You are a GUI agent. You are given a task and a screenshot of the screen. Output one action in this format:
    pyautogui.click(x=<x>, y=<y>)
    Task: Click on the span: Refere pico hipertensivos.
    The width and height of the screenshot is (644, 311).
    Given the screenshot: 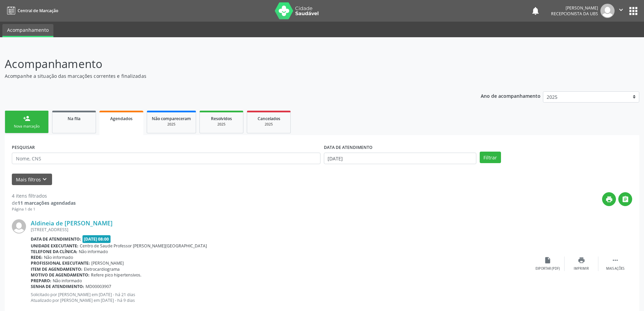 What is the action you would take?
    pyautogui.click(x=116, y=275)
    